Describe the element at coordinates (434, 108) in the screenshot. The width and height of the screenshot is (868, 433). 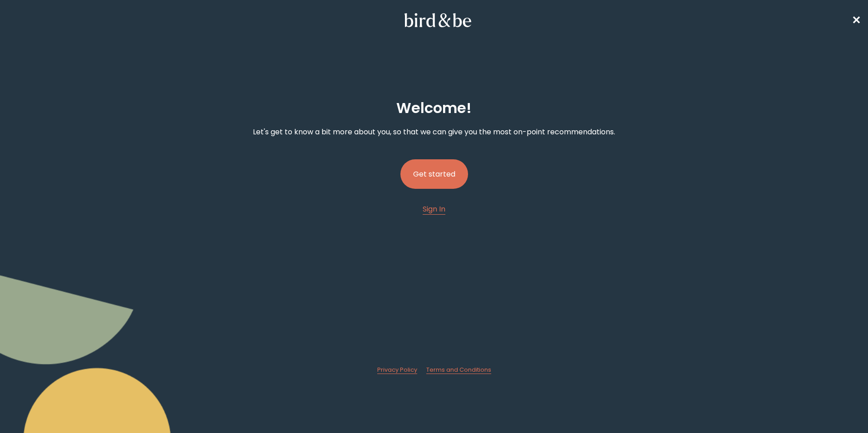
I see `h2: Welcome !` at that location.